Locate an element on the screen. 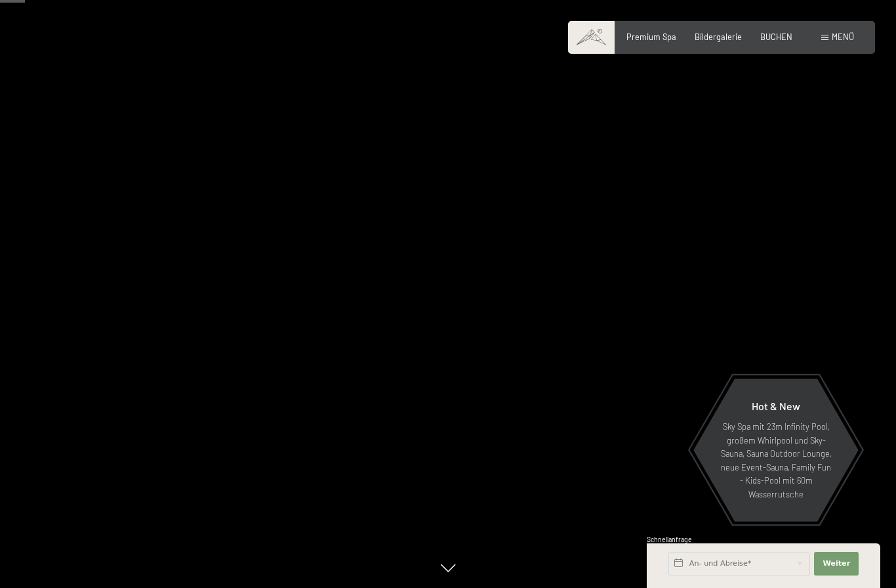  span: Weiter is located at coordinates (837, 564).